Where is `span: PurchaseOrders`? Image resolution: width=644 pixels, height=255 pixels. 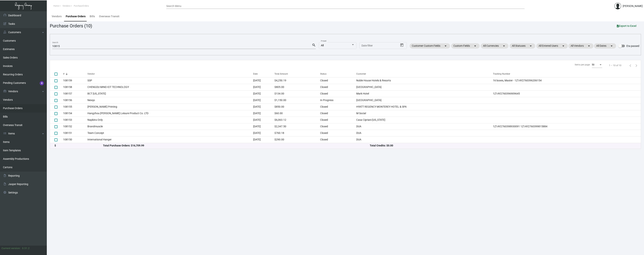 span: PurchaseOrders is located at coordinates (81, 6).